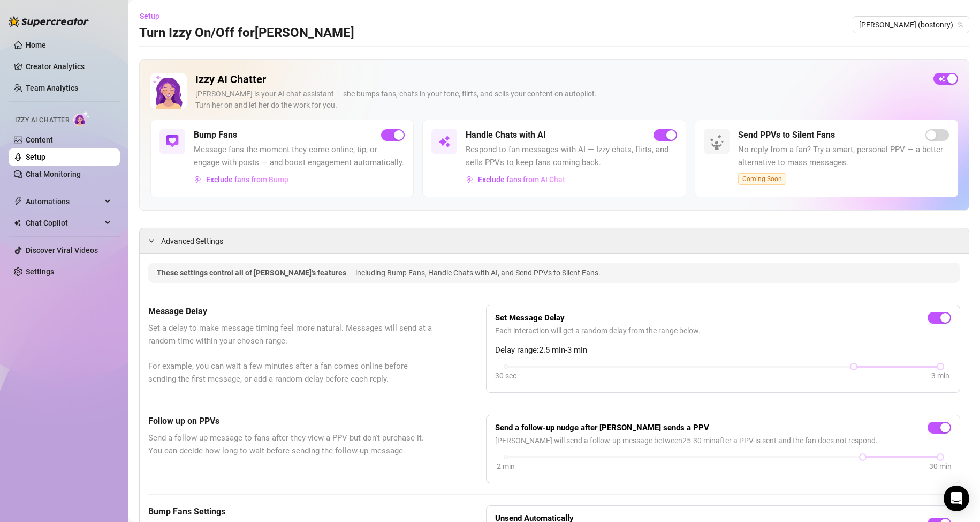 The width and height of the screenshot is (980, 522). Describe the element at coordinates (64, 223) in the screenshot. I see `span: Chat Copilot` at that location.